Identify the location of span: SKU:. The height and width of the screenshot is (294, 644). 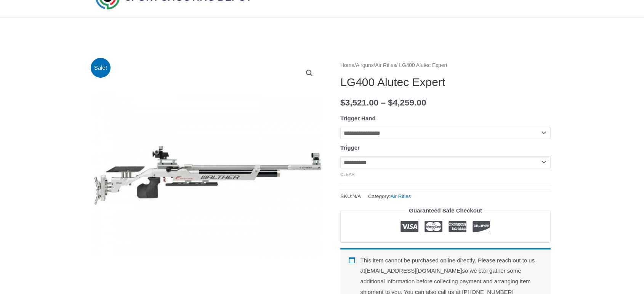
(351, 196).